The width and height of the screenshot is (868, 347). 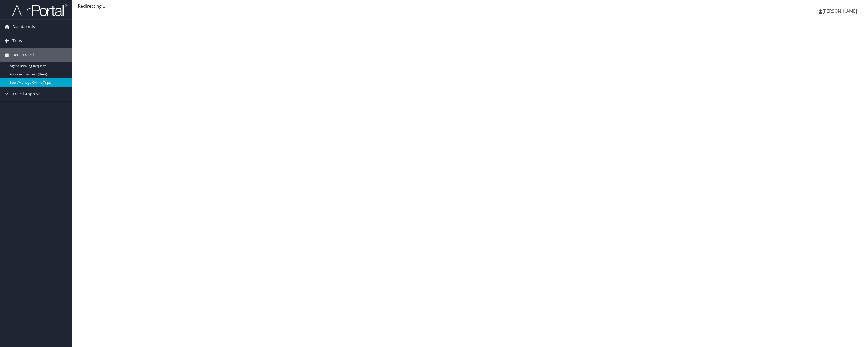 I want to click on img: airportal-logo.png, so click(x=40, y=10).